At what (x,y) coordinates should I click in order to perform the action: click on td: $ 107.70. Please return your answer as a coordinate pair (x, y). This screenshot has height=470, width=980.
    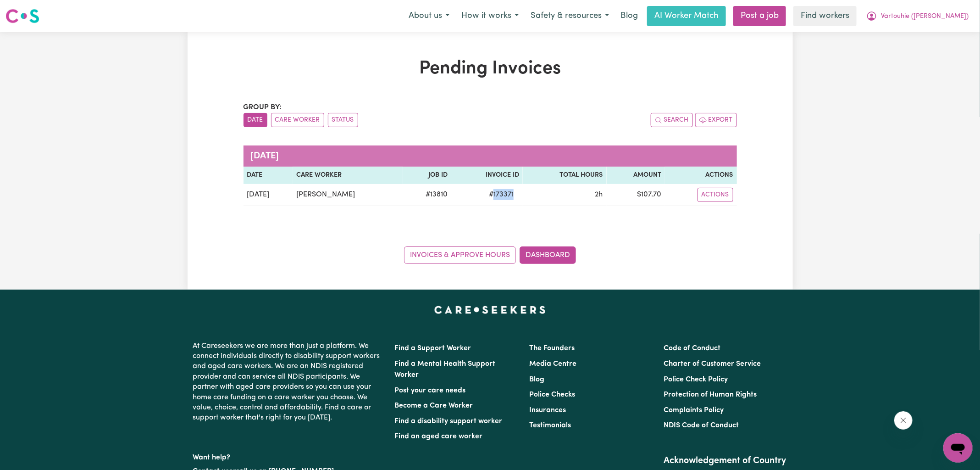
    Looking at the image, I should click on (636, 195).